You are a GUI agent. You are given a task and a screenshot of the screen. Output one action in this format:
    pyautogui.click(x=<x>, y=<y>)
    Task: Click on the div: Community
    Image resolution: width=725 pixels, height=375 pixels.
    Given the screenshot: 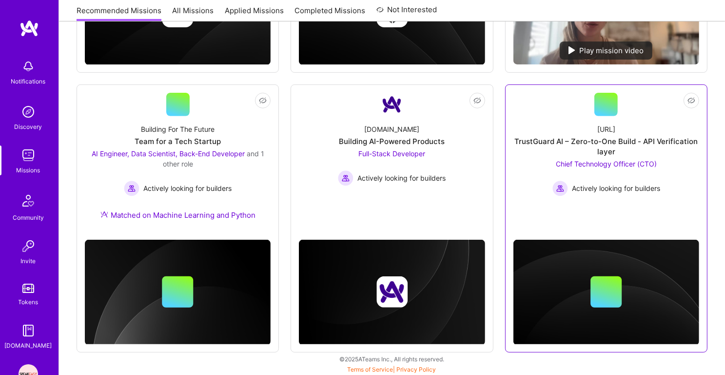 What is the action you would take?
    pyautogui.click(x=28, y=217)
    